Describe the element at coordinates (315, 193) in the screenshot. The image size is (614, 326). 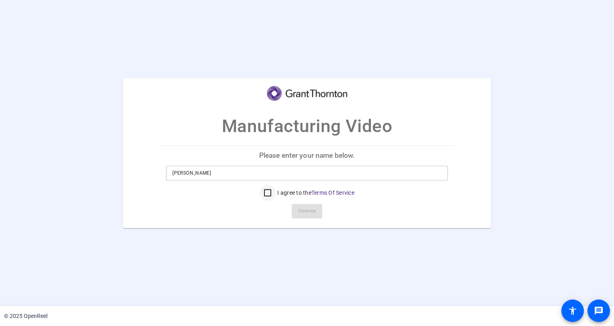
I see `label: I agree to the` at that location.